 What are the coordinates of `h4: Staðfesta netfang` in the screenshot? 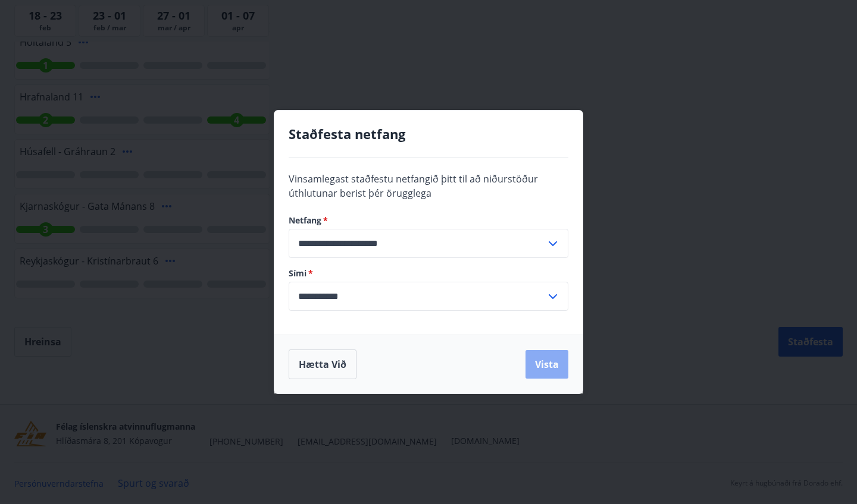 It's located at (428, 134).